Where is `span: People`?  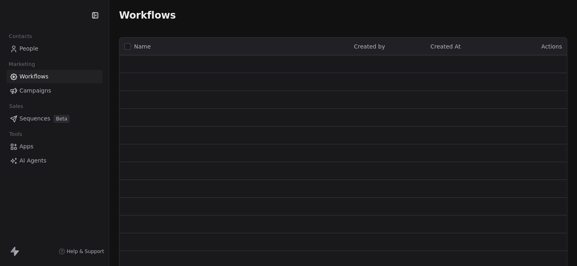
span: People is located at coordinates (29, 49).